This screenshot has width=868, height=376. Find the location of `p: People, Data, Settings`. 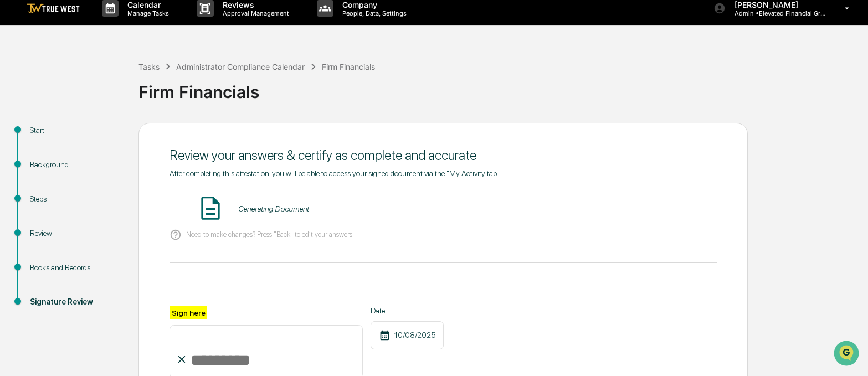

p: People, Data, Settings is located at coordinates (373, 13).